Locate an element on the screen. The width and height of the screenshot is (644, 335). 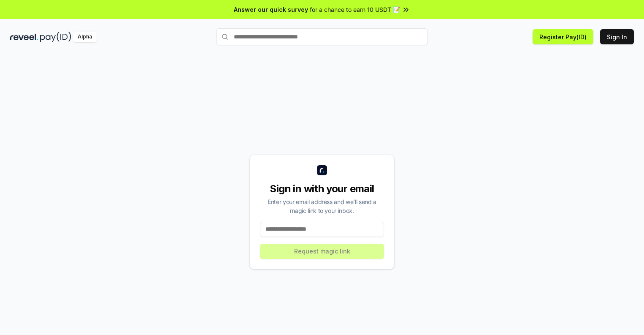
button: Sign In is located at coordinates (617, 37).